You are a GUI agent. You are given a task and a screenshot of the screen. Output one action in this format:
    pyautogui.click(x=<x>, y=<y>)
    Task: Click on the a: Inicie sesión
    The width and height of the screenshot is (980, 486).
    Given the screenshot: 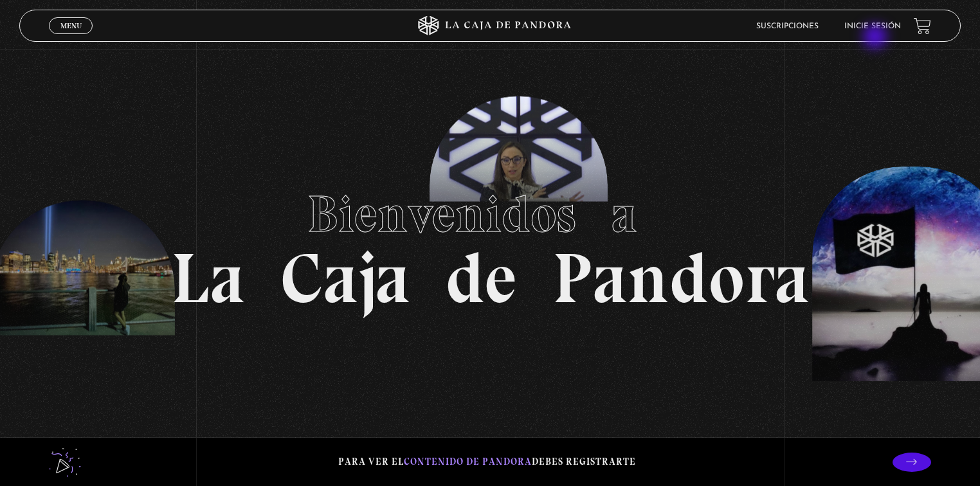 What is the action you would take?
    pyautogui.click(x=873, y=26)
    